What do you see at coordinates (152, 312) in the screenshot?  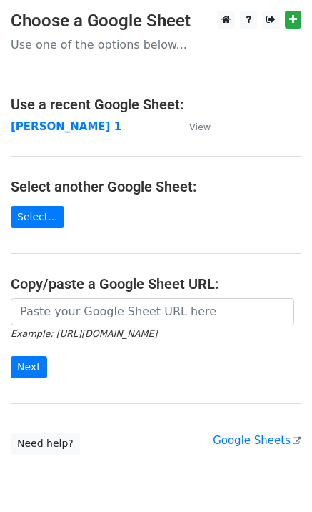 I see `input: Paste your Google Sheet URL here` at bounding box center [152, 312].